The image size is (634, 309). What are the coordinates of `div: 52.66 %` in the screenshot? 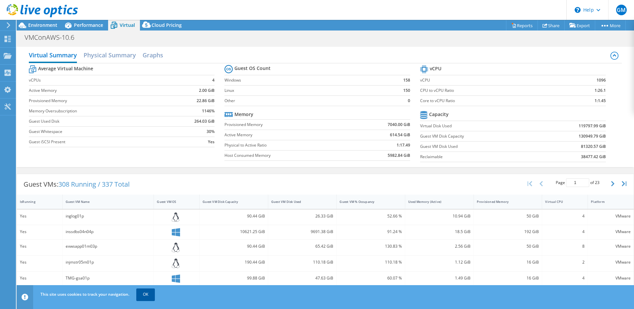 It's located at (371, 216).